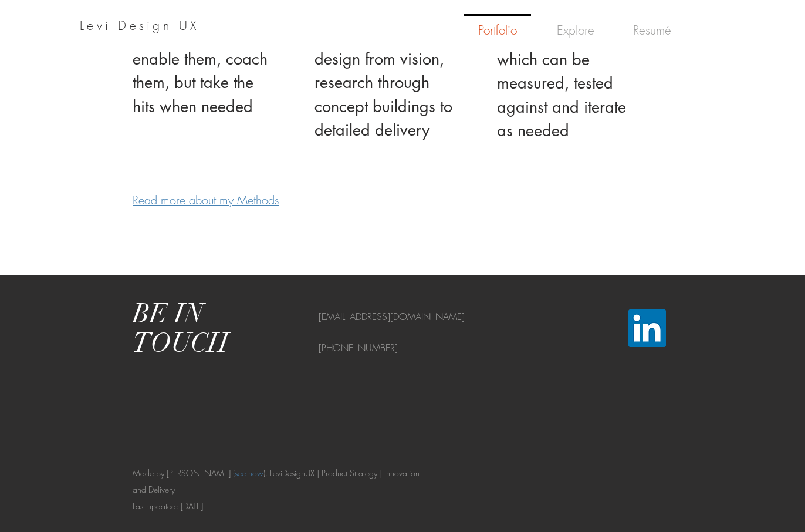 This screenshot has width=805, height=532. Describe the element at coordinates (574, 25) in the screenshot. I see `nav: Site` at that location.